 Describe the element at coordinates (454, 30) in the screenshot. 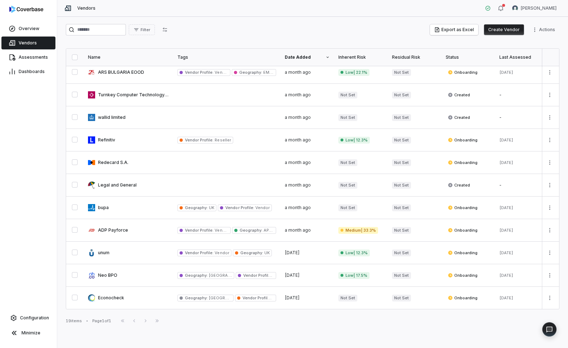

I see `button: Export as Excel` at that location.